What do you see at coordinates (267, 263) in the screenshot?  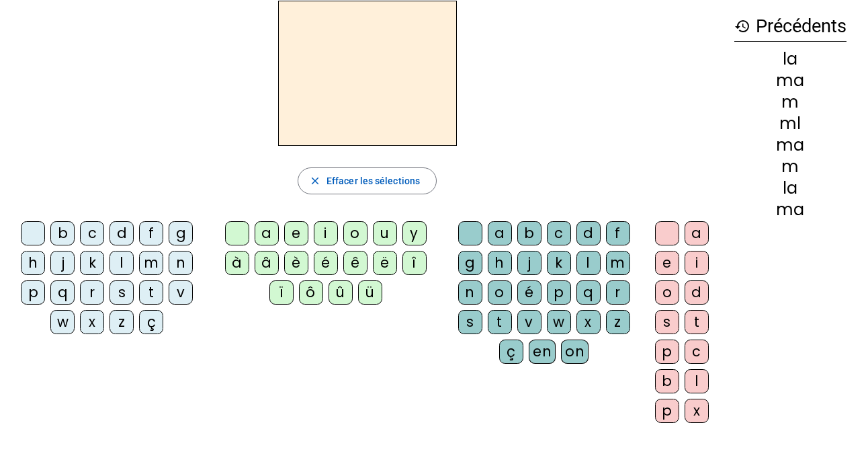 I see `div: â` at bounding box center [267, 263].